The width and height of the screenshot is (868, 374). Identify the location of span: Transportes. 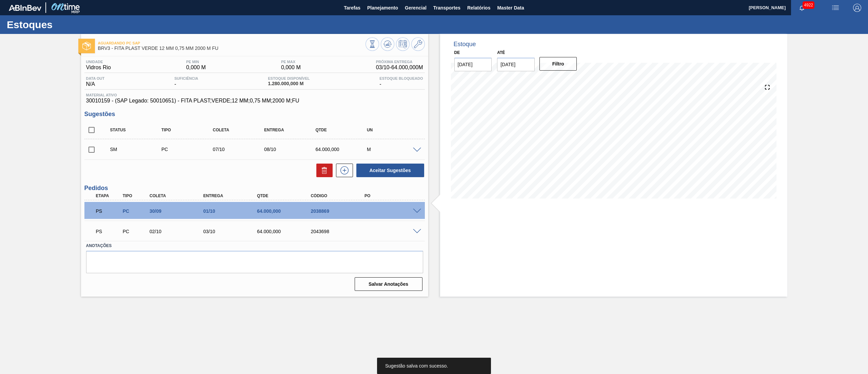
(447, 8).